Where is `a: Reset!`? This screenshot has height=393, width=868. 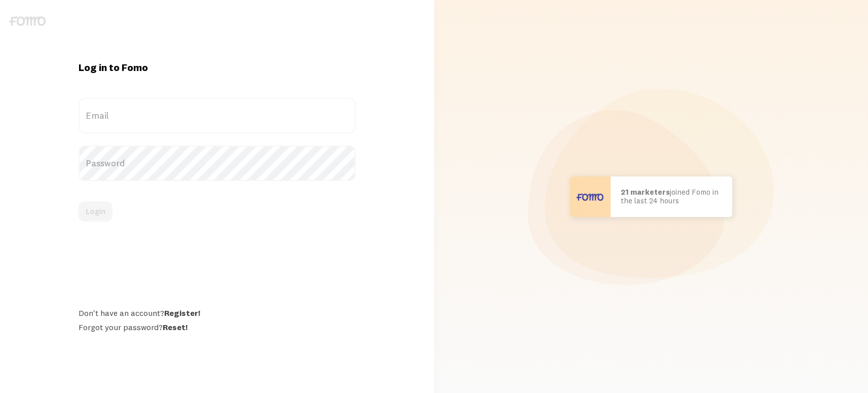
a: Reset! is located at coordinates (175, 327).